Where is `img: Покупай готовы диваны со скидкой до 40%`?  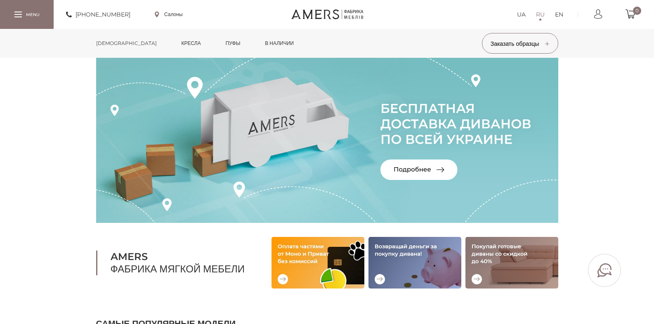 img: Покупай готовы диваны со скидкой до 40% is located at coordinates (511, 262).